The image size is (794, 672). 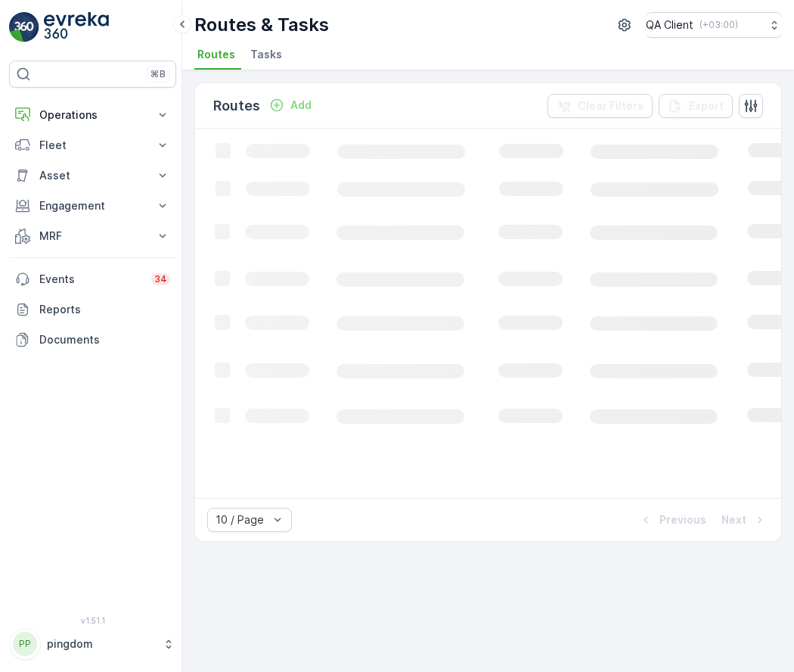 I want to click on button: Operations, so click(x=93, y=115).